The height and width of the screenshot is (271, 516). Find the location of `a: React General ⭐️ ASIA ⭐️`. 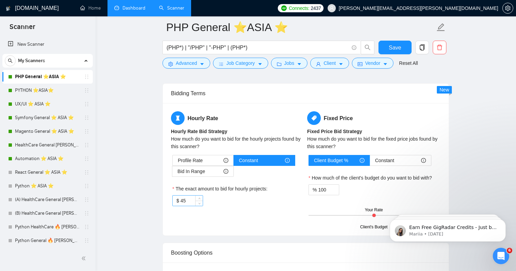

a: React General ⭐️ ASIA ⭐️ is located at coordinates (47, 172).